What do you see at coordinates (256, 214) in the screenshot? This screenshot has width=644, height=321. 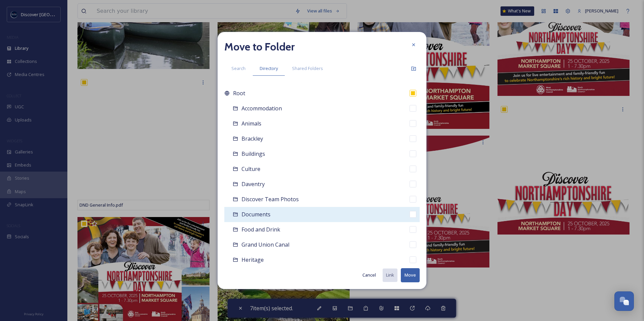 I see `span: Documents` at bounding box center [256, 214].